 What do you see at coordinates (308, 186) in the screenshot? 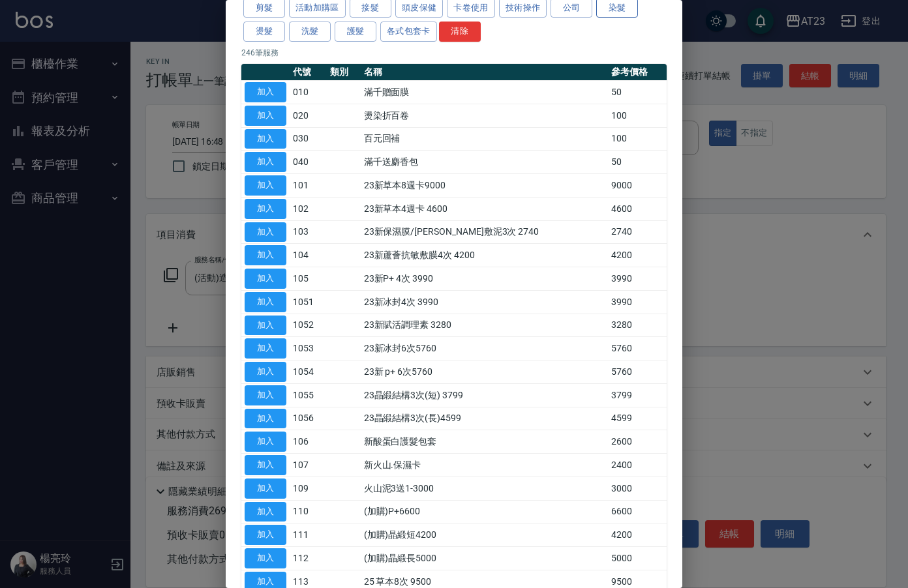
I see `td: 101` at bounding box center [308, 186].